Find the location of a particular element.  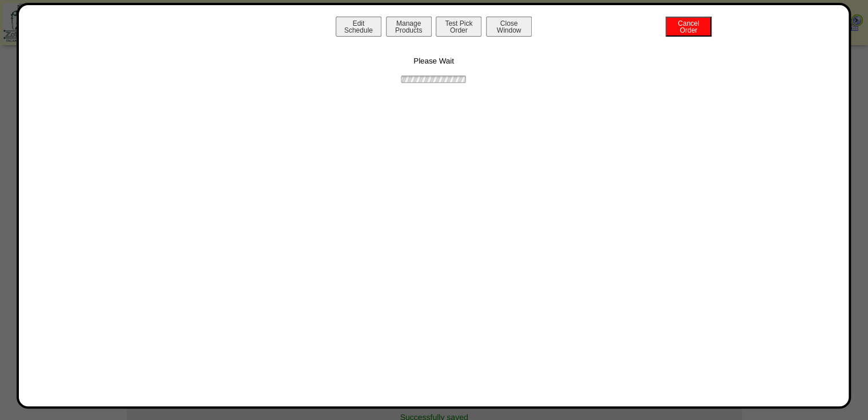

div: Please Wait is located at coordinates (434, 62).